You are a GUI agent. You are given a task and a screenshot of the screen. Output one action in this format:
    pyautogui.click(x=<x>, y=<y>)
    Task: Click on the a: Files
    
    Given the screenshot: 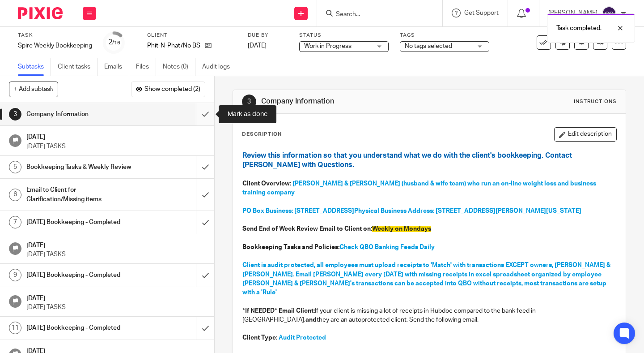 What is the action you would take?
    pyautogui.click(x=146, y=67)
    